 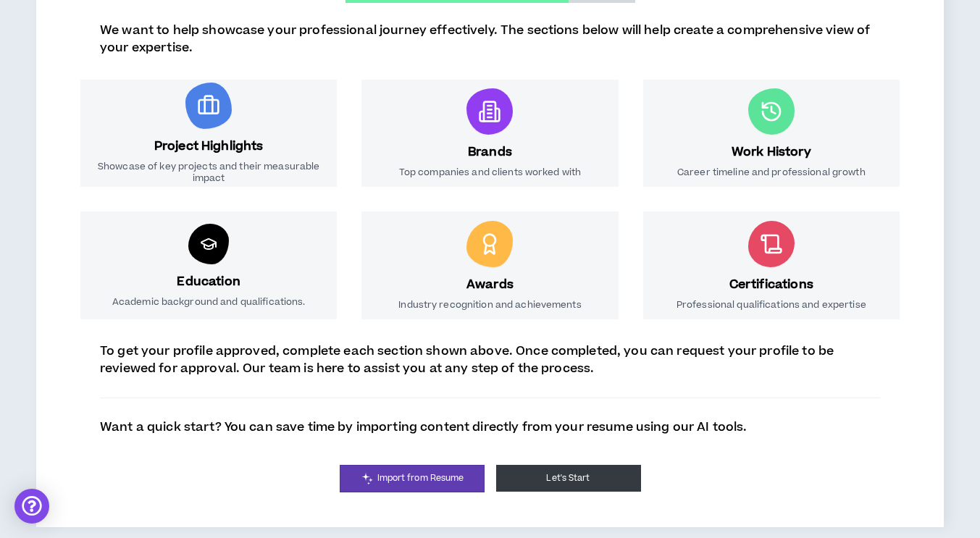 I want to click on span: Import from Resume, so click(x=421, y=477).